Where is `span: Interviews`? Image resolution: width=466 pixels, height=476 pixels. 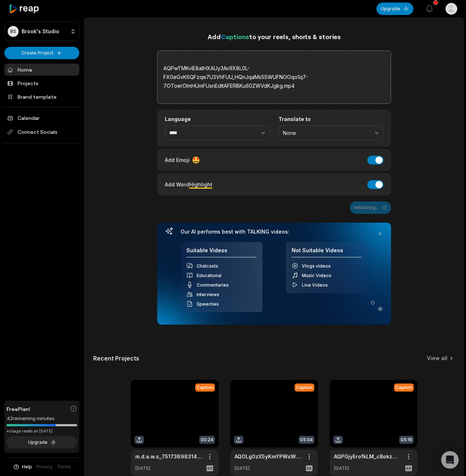 span: Interviews is located at coordinates (208, 294).